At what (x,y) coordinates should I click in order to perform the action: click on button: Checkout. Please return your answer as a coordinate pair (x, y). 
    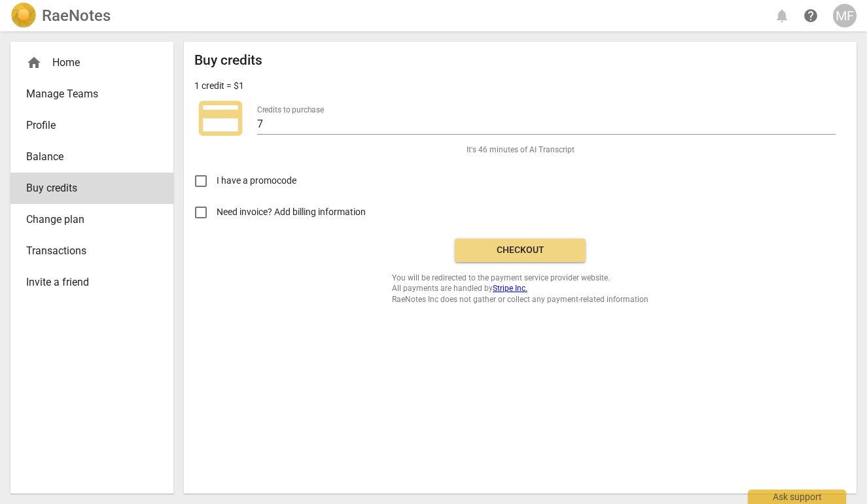
    Looking at the image, I should click on (520, 250).